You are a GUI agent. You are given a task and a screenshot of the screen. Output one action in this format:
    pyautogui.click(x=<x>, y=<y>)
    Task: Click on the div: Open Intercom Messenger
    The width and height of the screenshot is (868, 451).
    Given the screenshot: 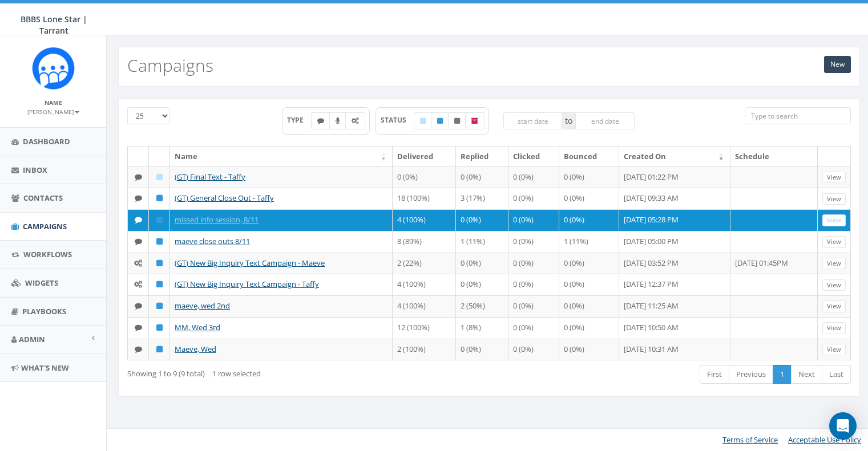 What is the action you would take?
    pyautogui.click(x=843, y=426)
    